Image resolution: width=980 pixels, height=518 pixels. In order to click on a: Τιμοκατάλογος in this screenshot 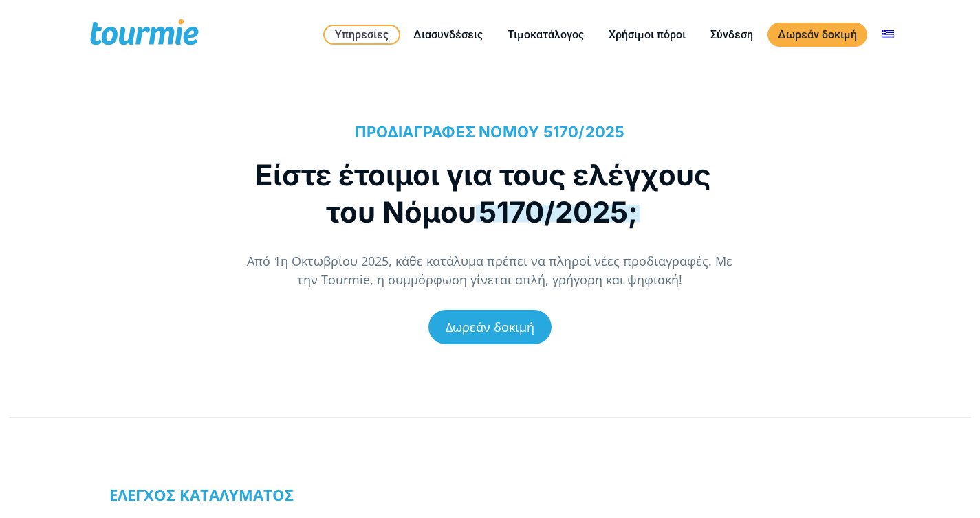, I will do `click(546, 34)`.